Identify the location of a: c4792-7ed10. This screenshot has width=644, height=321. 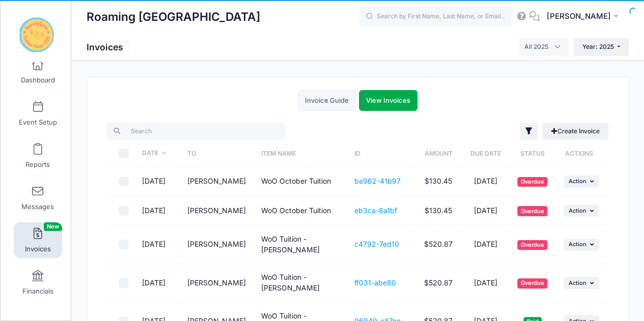
(376, 244).